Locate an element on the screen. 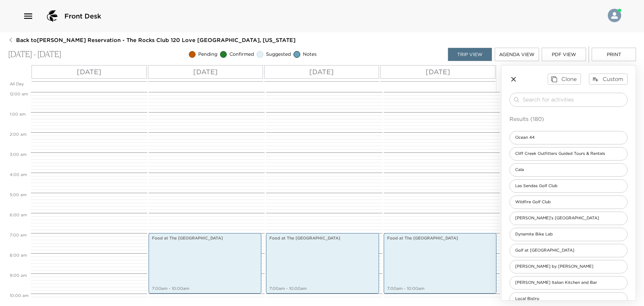  div: Dynamite Bike Lab is located at coordinates (569, 234).